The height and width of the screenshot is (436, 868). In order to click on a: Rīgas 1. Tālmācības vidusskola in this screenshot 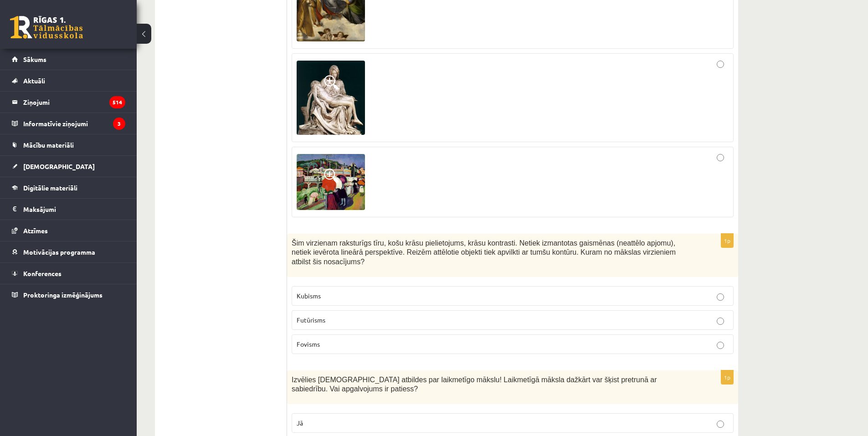, I will do `click(46, 27)`.